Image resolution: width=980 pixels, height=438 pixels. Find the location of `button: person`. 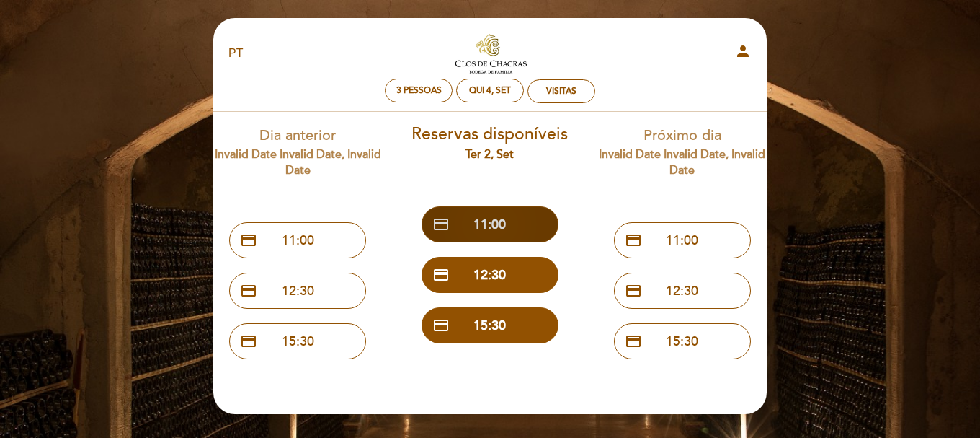

button: person is located at coordinates (743, 53).